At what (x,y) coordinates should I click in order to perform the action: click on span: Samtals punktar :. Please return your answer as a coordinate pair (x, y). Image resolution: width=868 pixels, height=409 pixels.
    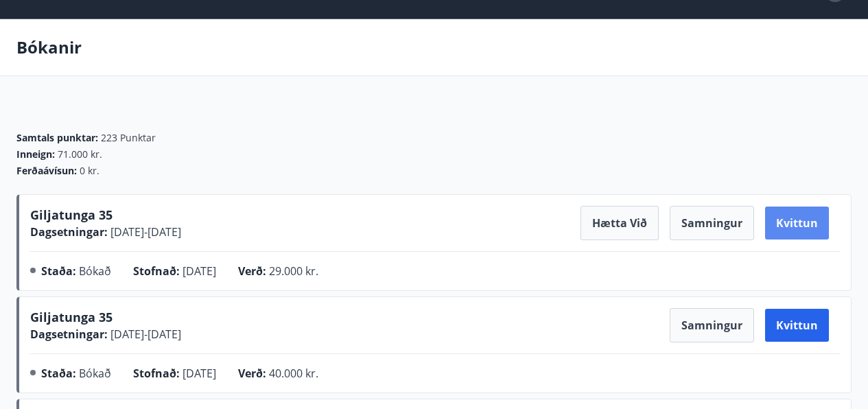
    Looking at the image, I should click on (57, 138).